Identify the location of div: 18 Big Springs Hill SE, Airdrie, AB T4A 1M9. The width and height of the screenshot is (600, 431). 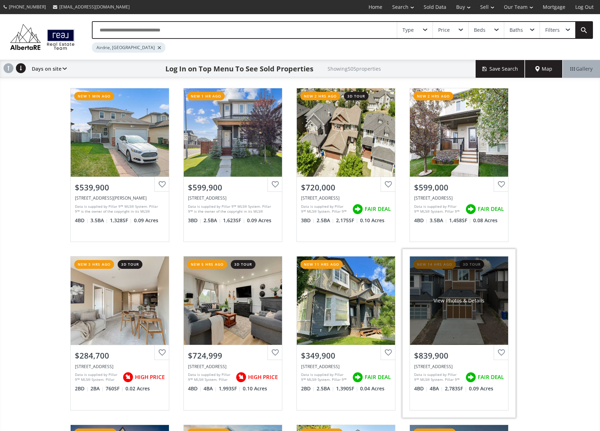
(120, 198).